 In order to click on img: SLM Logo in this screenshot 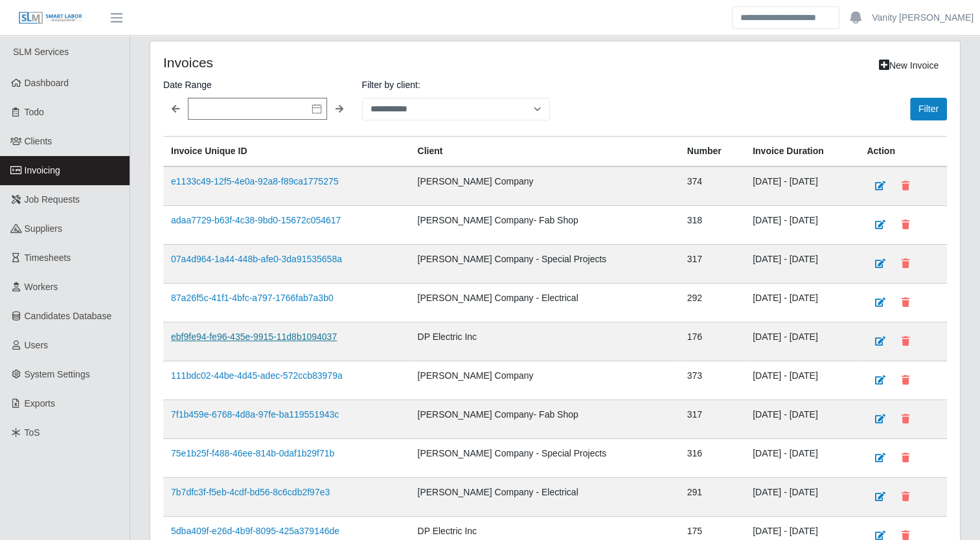, I will do `click(51, 18)`.